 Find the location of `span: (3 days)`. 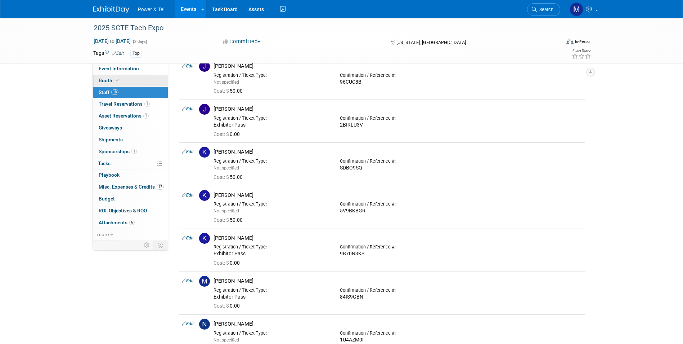

span: (3 days) is located at coordinates (140, 41).